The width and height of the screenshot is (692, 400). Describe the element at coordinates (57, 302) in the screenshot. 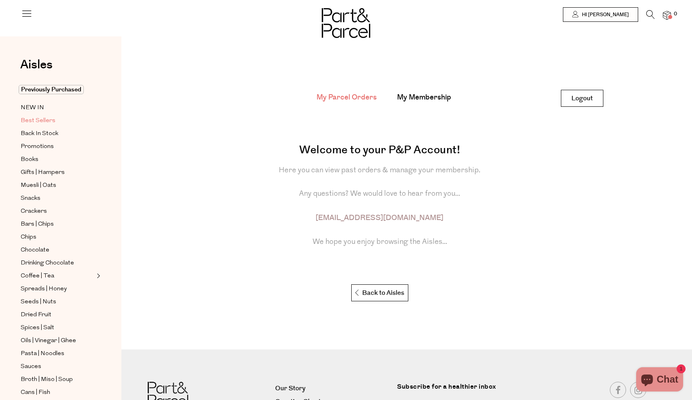

I see `a: Seeds | Nuts` at that location.